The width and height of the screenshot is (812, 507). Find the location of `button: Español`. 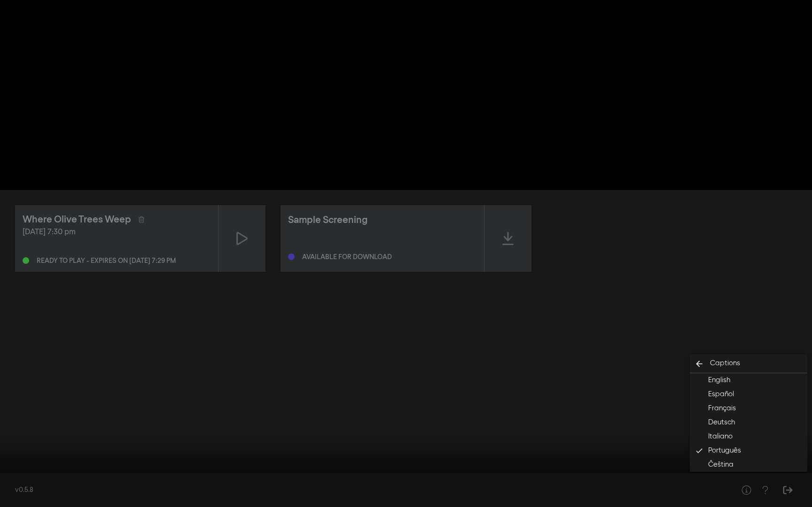

button: Español is located at coordinates (748, 394).